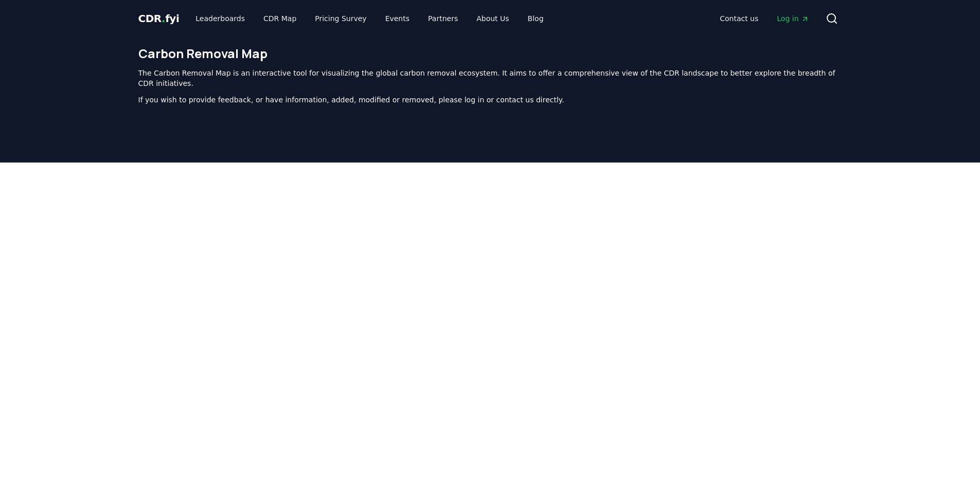  What do you see at coordinates (221, 19) in the screenshot?
I see `a: Leaderboards` at bounding box center [221, 19].